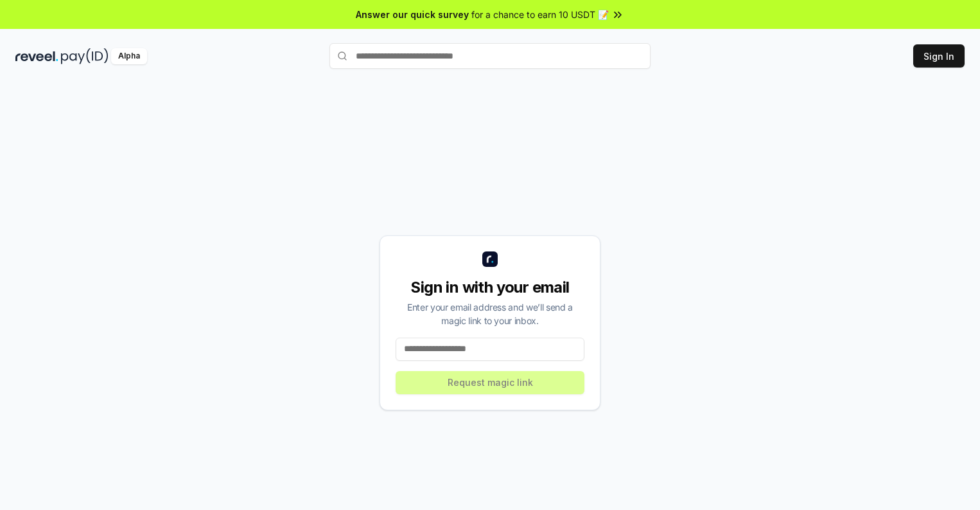  Describe the element at coordinates (490, 314) in the screenshot. I see `div: Enter your email address and we’ll send a magic link to your inbox.` at that location.